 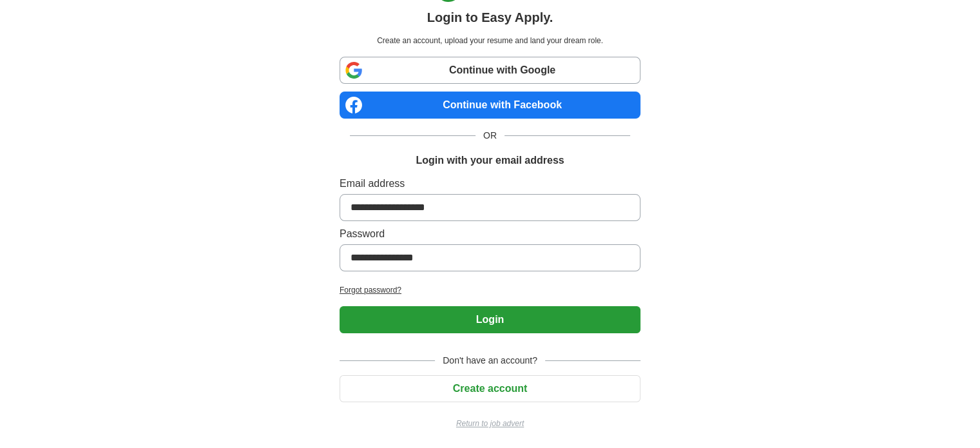 I want to click on a: Continue with Google, so click(x=490, y=70).